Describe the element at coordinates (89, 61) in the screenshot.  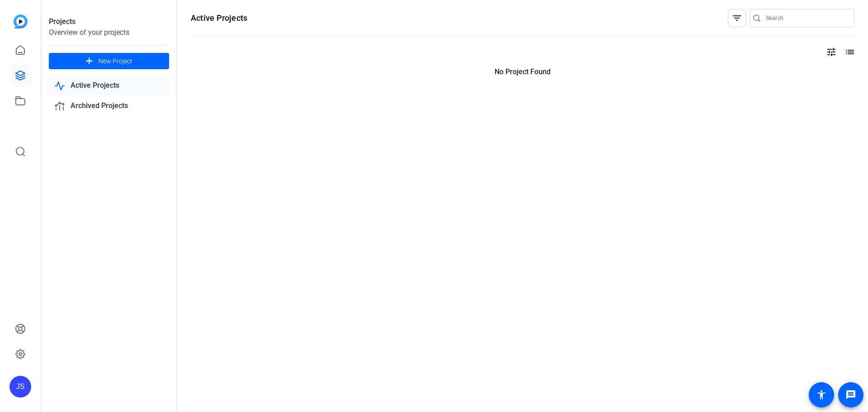
I see `mat-icon: add` at that location.